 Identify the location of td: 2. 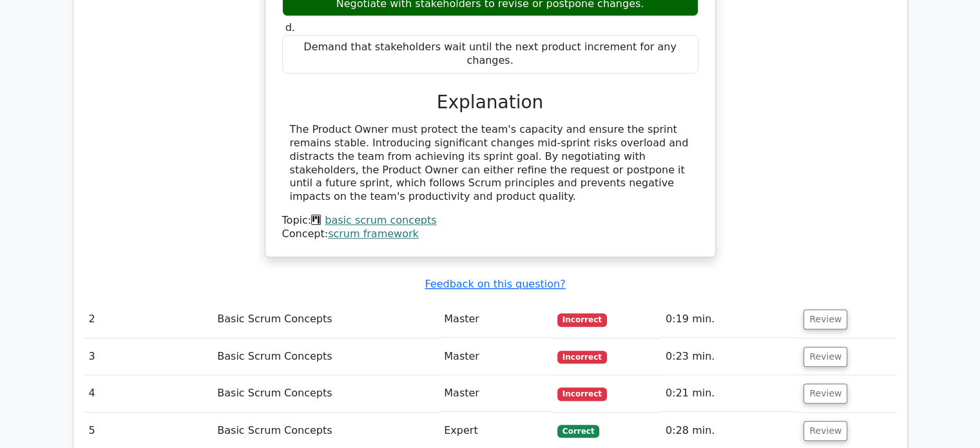
(148, 319).